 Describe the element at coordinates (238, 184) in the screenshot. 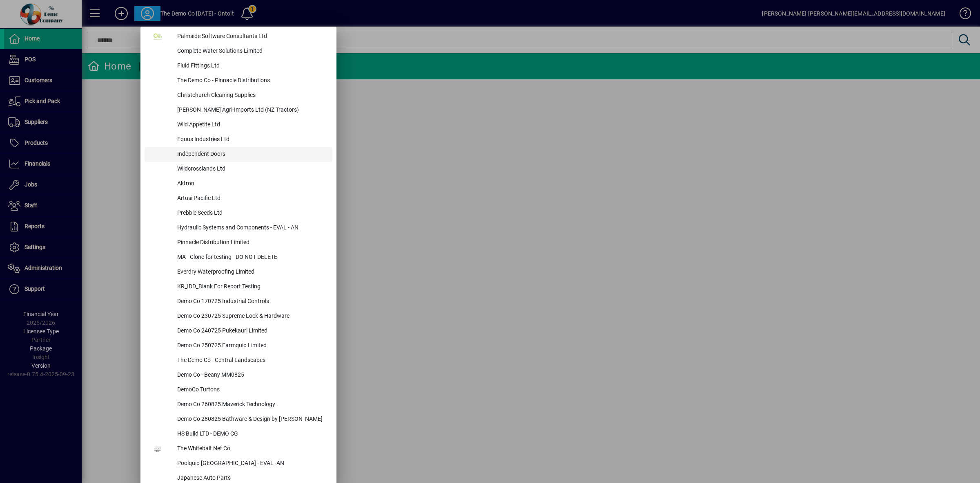

I see `button: Aktron` at that location.